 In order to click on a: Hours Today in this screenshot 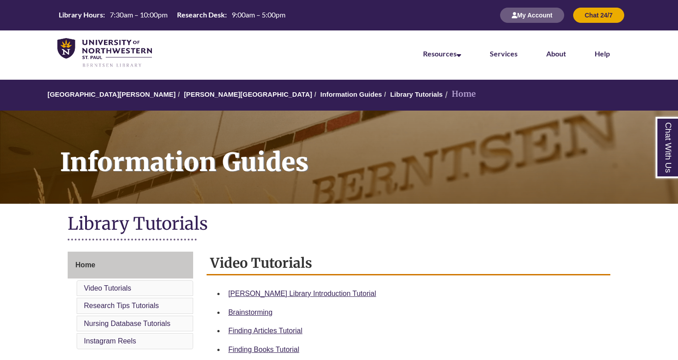, I will do `click(172, 15)`.